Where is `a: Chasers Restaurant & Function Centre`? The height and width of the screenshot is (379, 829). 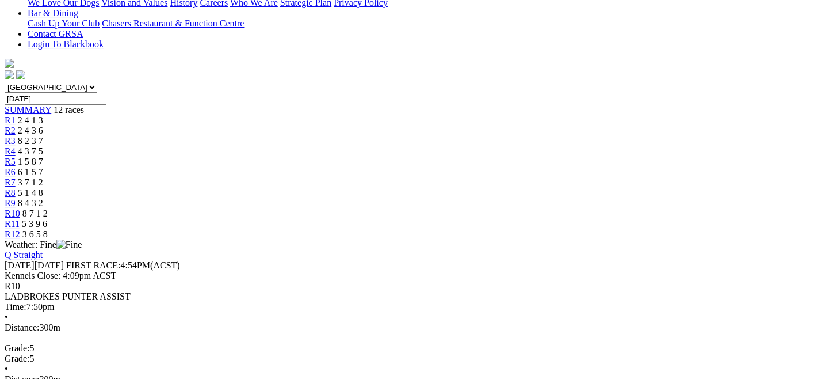
a: Chasers Restaurant & Function Centre is located at coordinates (173, 23).